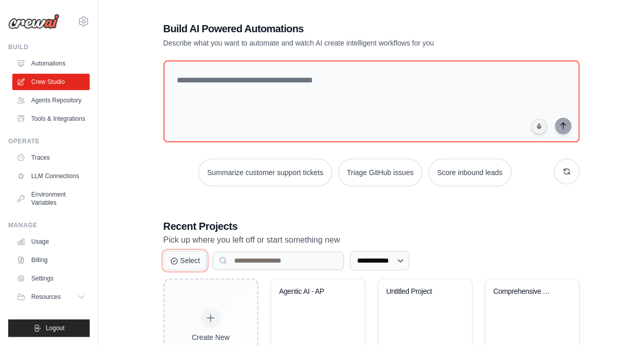  Describe the element at coordinates (310, 292) in the screenshot. I see `div: Agentic AI - AP` at that location.